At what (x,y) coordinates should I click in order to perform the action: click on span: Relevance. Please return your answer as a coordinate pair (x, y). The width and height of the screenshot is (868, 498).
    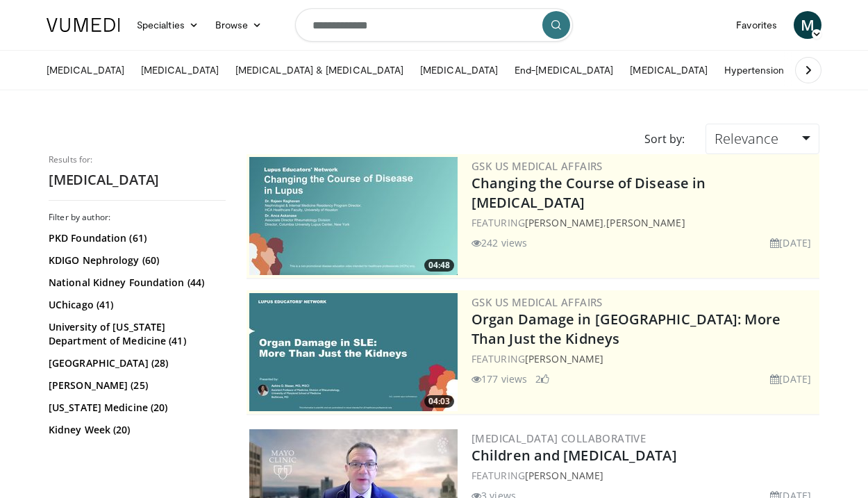
    Looking at the image, I should click on (747, 138).